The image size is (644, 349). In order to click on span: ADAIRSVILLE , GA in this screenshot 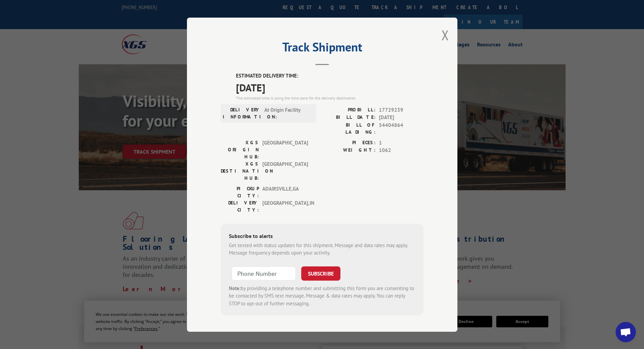, I will do `click(285, 192)`.